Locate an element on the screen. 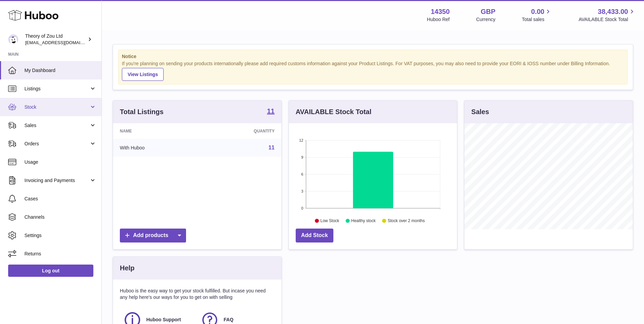 The width and height of the screenshot is (644, 324). text: Healthy stock is located at coordinates (363, 221).